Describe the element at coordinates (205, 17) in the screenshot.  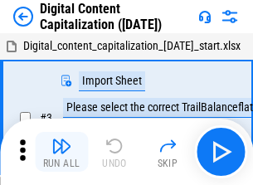
I see `img: Support` at that location.